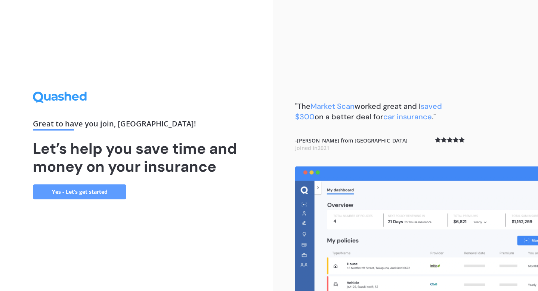 This screenshot has height=291, width=538. Describe the element at coordinates (333, 106) in the screenshot. I see `span: Market Scan` at that location.